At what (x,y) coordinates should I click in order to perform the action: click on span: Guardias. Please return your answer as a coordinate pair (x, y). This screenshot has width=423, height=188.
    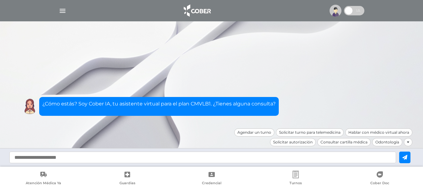
    Looking at the image, I should click on (127, 183).